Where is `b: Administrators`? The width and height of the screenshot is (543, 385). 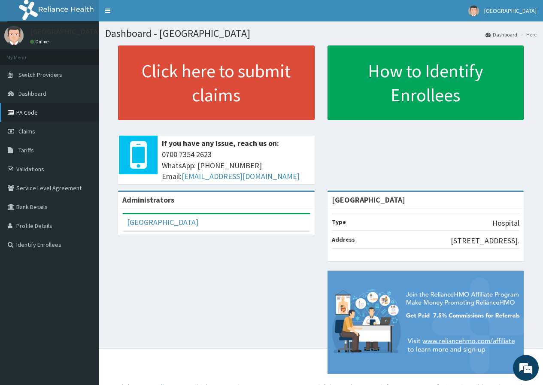
b: Administrators is located at coordinates (148, 200).